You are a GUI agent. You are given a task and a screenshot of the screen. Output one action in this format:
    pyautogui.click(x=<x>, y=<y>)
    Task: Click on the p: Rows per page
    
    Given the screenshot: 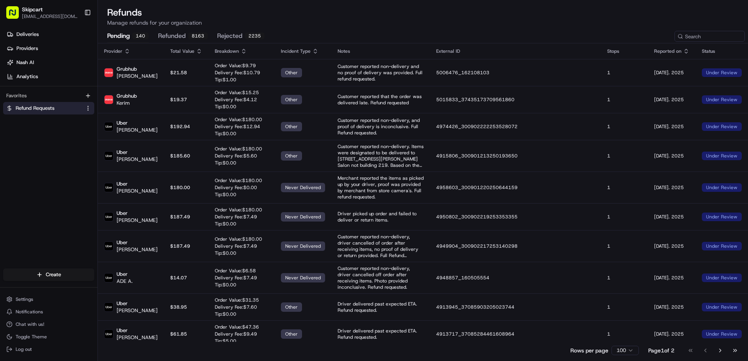 What is the action you would take?
    pyautogui.click(x=589, y=351)
    